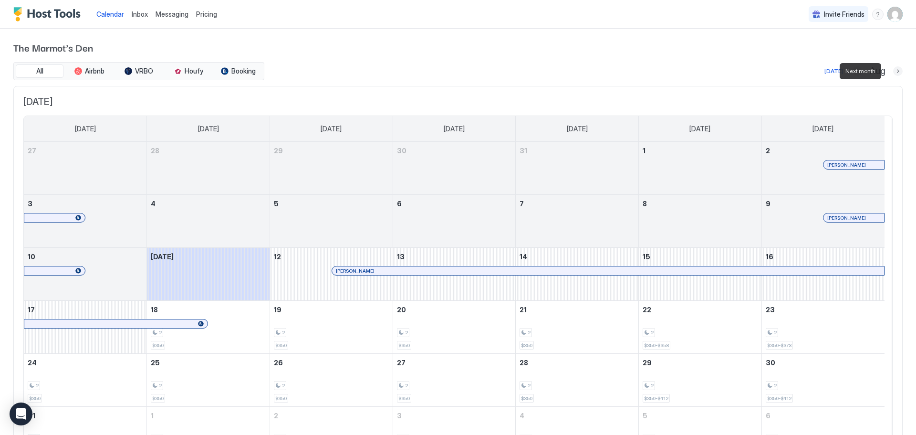  I want to click on span: $350-$373, so click(779, 345).